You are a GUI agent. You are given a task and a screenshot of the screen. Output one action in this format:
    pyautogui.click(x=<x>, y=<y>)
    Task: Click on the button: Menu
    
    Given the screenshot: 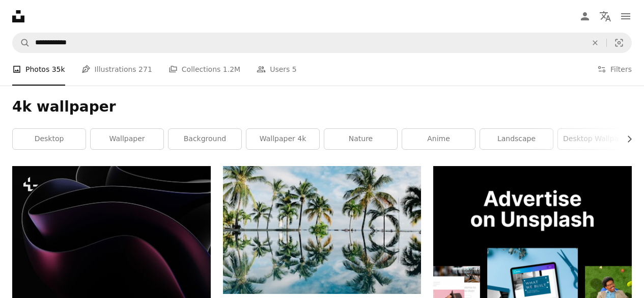 What is the action you would take?
    pyautogui.click(x=626, y=16)
    